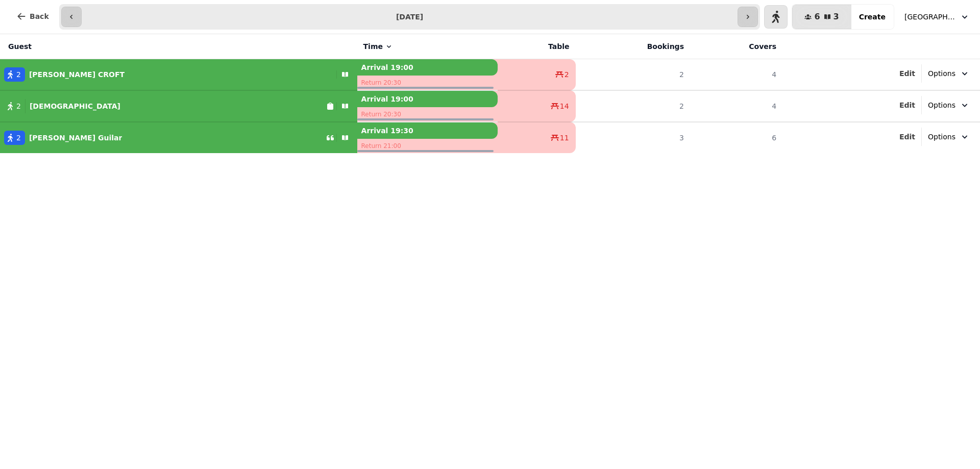  I want to click on button: Create, so click(872, 17).